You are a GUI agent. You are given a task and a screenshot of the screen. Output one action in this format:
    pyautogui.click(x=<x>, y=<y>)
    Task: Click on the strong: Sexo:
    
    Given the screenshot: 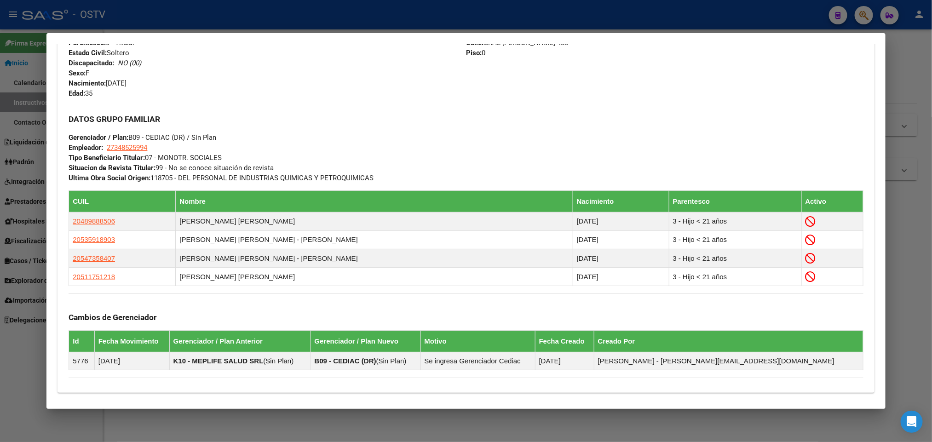 What is the action you would take?
    pyautogui.click(x=77, y=73)
    